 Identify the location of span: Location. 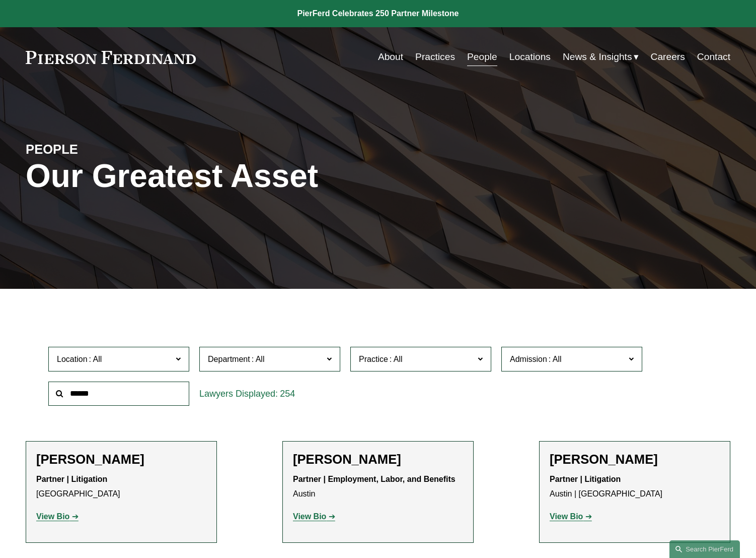
(72, 359).